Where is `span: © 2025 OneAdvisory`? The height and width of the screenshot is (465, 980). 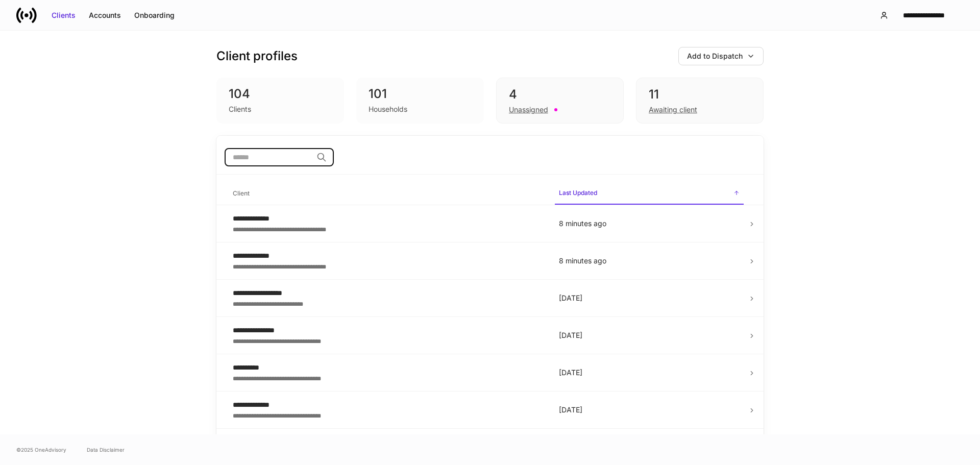 span: © 2025 OneAdvisory is located at coordinates (41, 450).